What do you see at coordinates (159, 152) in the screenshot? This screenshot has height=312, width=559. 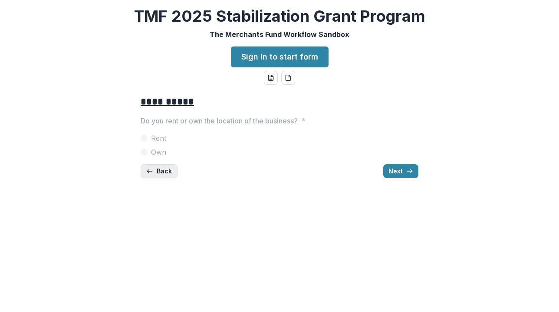 I see `span: Own` at bounding box center [159, 152].